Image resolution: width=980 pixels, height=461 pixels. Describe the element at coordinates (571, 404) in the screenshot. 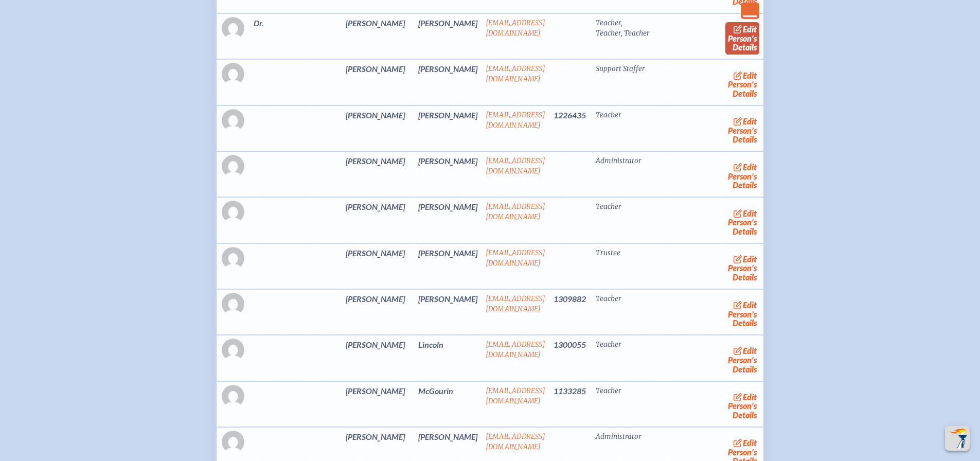

I see `td: 1133285` at that location.